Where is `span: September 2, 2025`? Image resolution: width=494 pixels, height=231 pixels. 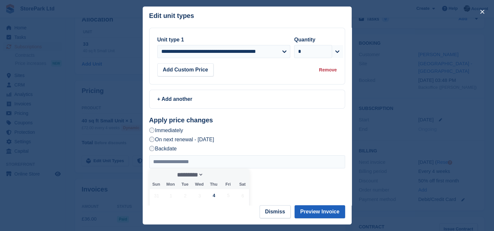
span: September 2, 2025 is located at coordinates (185, 196).